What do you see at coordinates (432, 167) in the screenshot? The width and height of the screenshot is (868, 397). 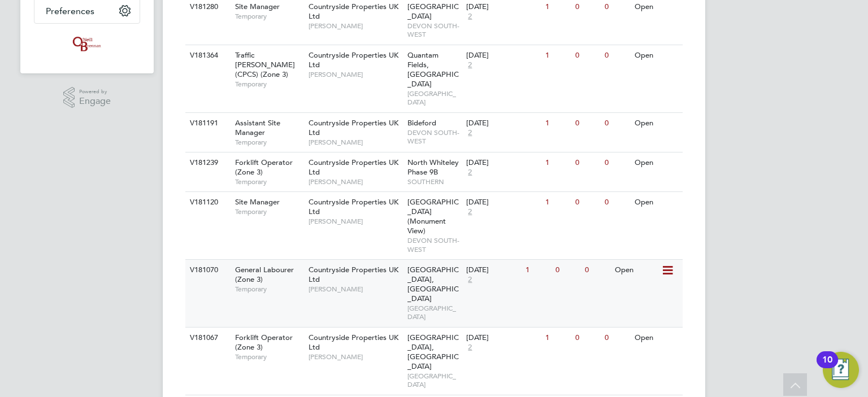 I see `span: North Whiteley Phase 9B` at bounding box center [432, 167].